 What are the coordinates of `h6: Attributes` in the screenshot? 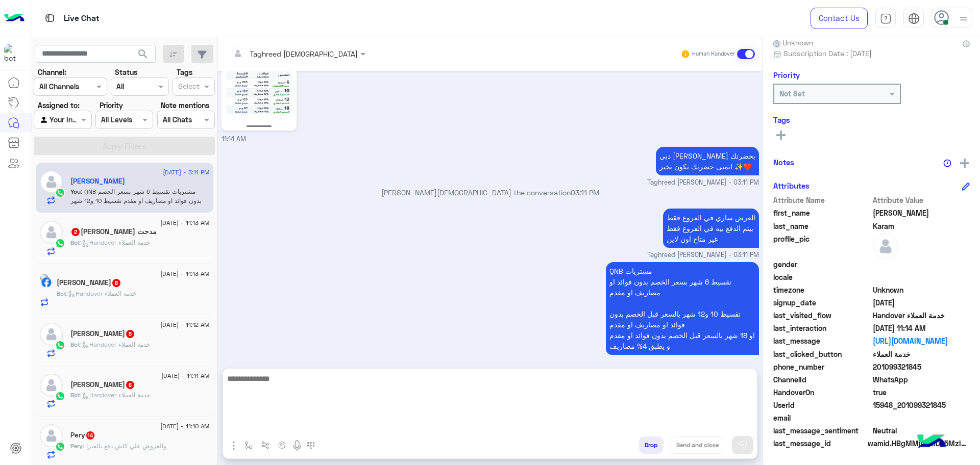 It's located at (792, 186).